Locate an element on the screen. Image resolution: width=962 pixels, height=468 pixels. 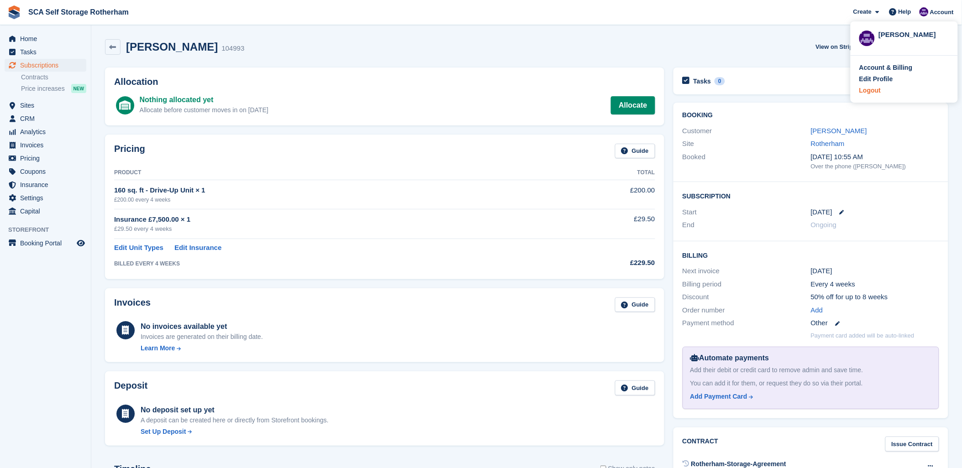
span: Account is located at coordinates (942, 12).